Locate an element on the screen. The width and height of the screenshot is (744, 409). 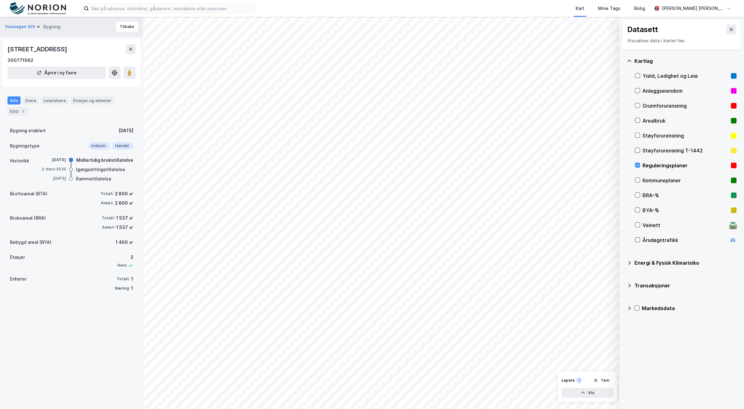
div: Kart is located at coordinates (580, 8).